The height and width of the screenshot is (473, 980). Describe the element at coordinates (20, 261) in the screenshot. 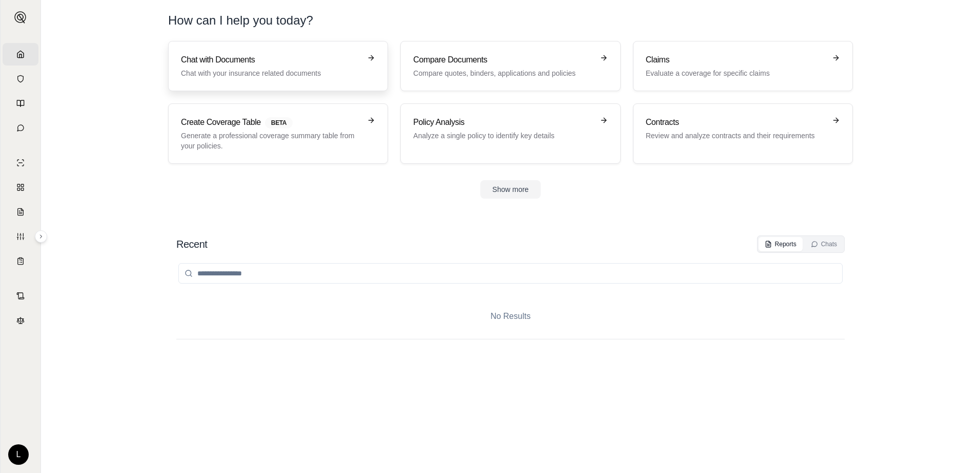

I see `a: Coverage Table` at that location.